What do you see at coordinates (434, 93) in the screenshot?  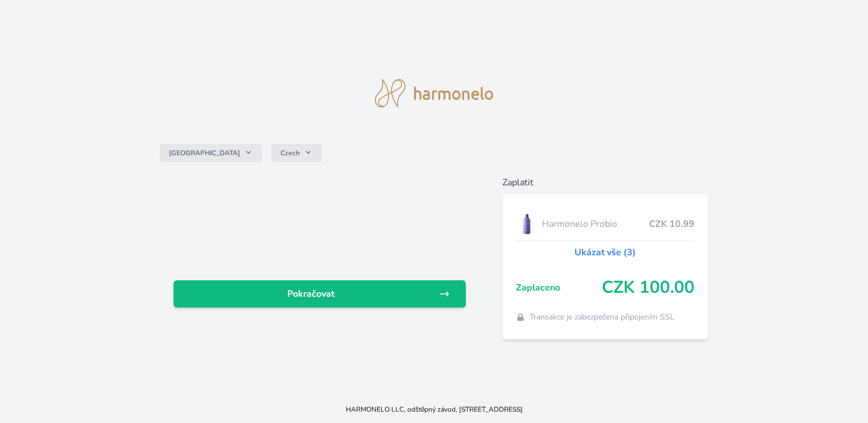 I see `img: logo.svg` at bounding box center [434, 93].